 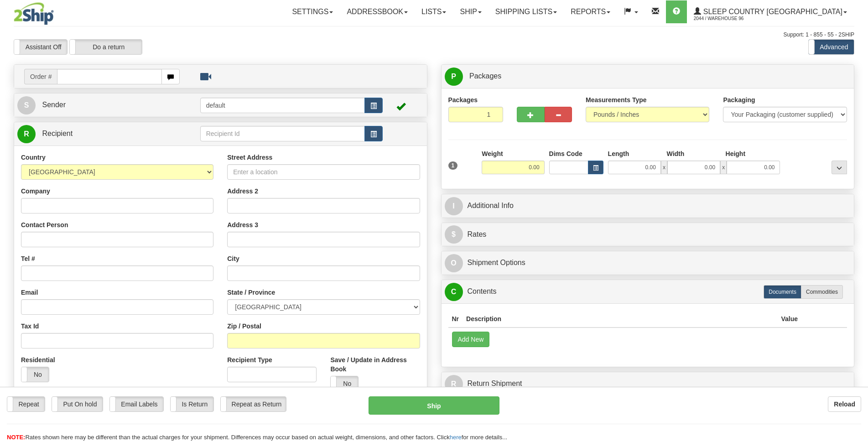 What do you see at coordinates (434, 12) in the screenshot?
I see `a: Lists` at bounding box center [434, 12].